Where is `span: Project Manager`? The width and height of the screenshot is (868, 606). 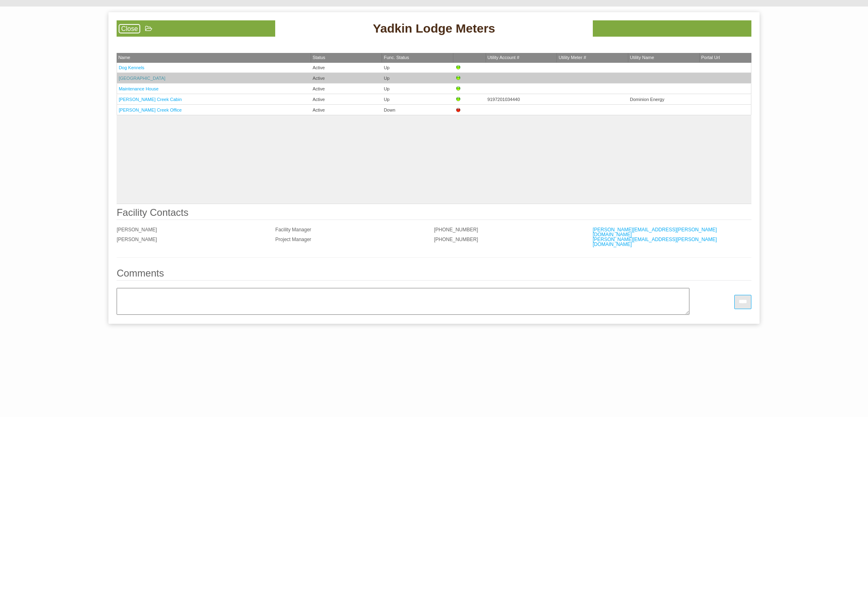
span: Project Manager is located at coordinates (294, 239).